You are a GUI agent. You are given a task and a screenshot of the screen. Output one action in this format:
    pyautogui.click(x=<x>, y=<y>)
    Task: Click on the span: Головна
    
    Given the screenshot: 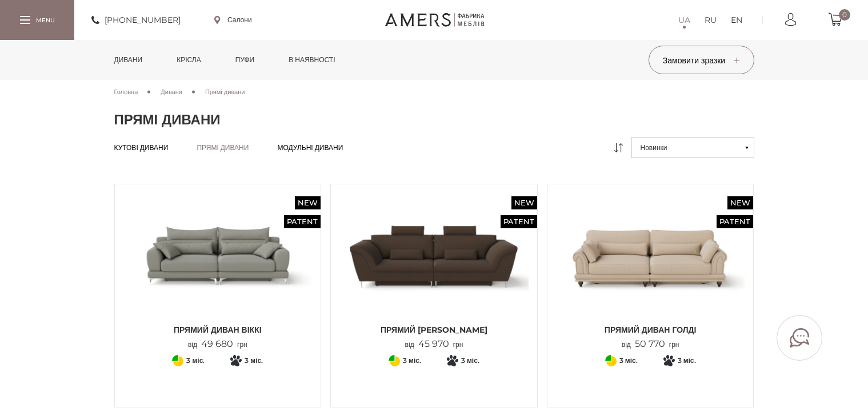 What is the action you would take?
    pyautogui.click(x=126, y=92)
    